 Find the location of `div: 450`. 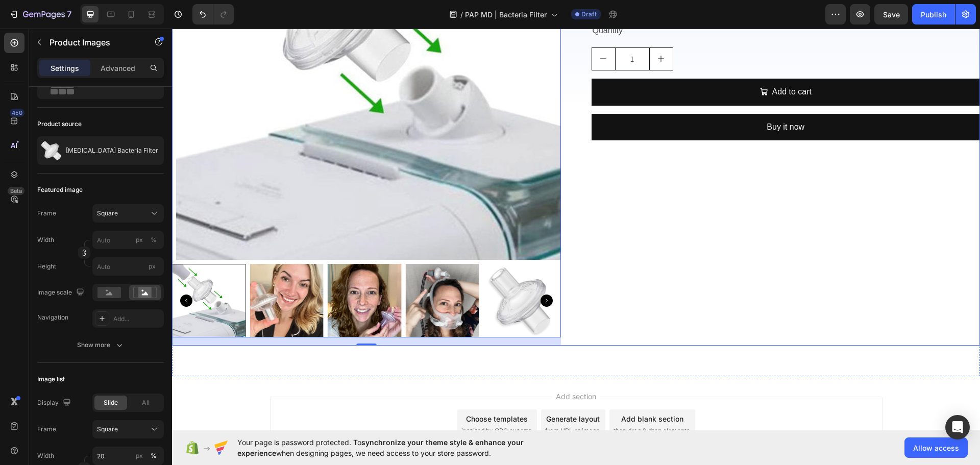

div: 450 is located at coordinates (17, 113).